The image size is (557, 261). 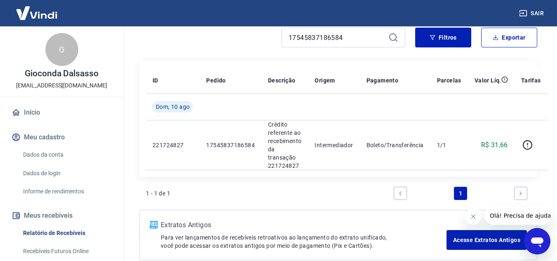 I want to click on a: Previous page, so click(x=400, y=193).